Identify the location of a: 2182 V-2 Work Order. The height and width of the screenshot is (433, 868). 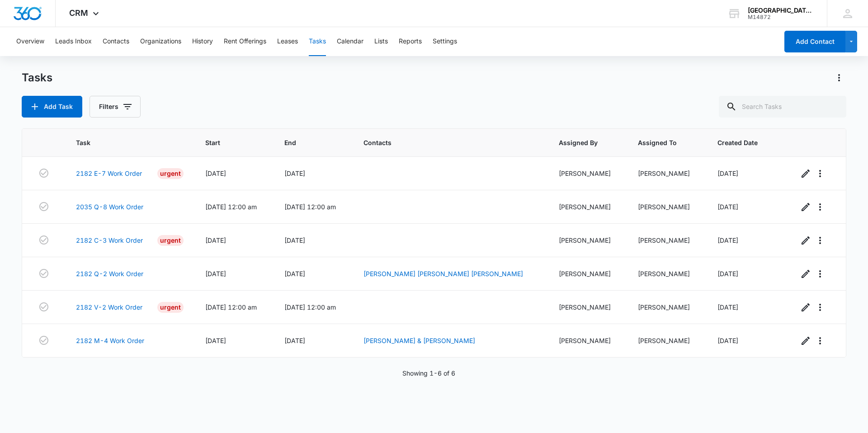
(109, 307).